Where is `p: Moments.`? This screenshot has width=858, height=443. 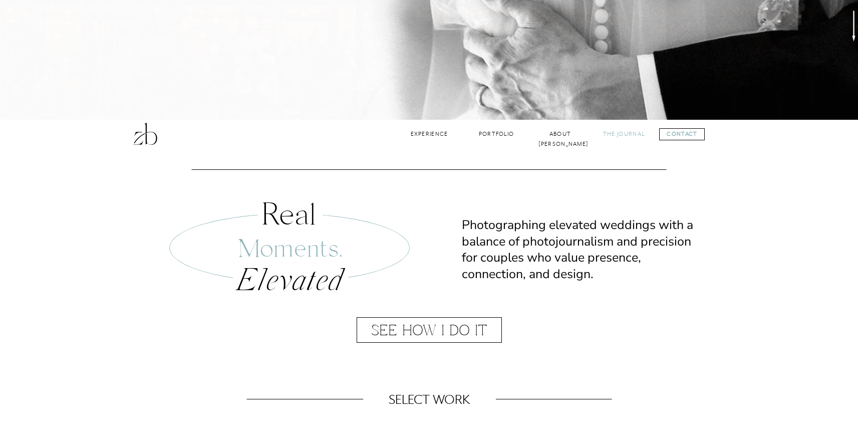
p: Moments. is located at coordinates (291, 247).